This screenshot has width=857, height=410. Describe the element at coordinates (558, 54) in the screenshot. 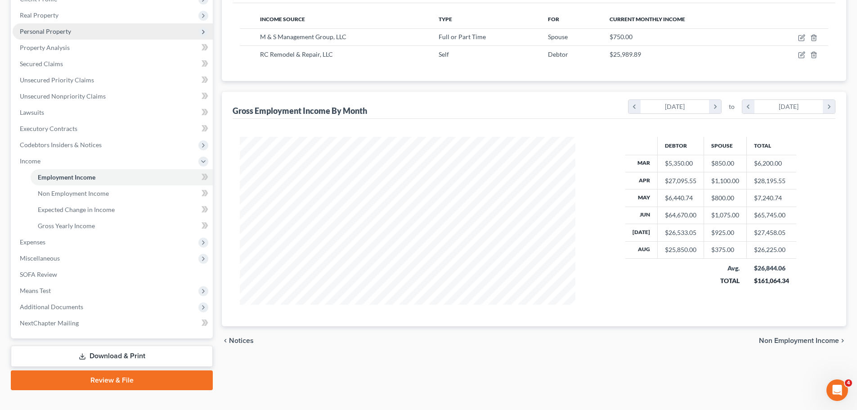

I see `span: Debtor` at that location.